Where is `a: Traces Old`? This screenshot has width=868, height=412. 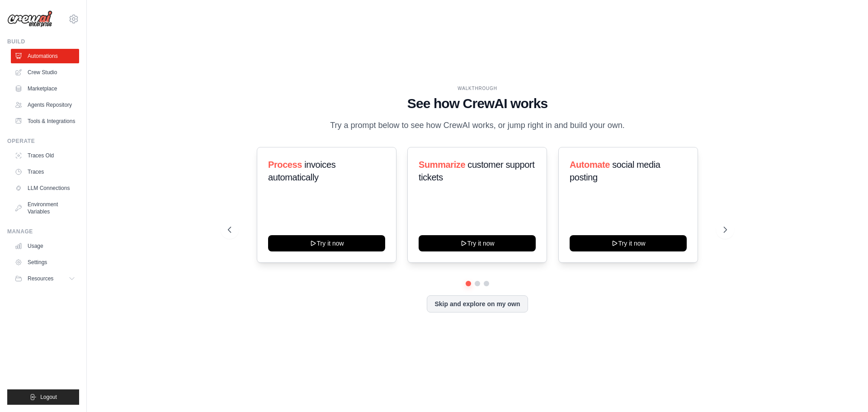
a: Traces Old is located at coordinates (45, 156).